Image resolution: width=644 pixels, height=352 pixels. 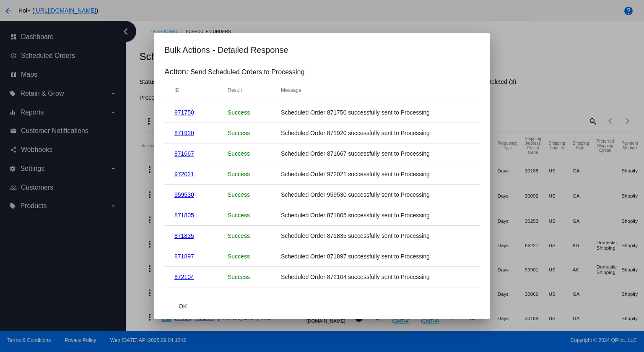 I want to click on span: OK, so click(x=183, y=306).